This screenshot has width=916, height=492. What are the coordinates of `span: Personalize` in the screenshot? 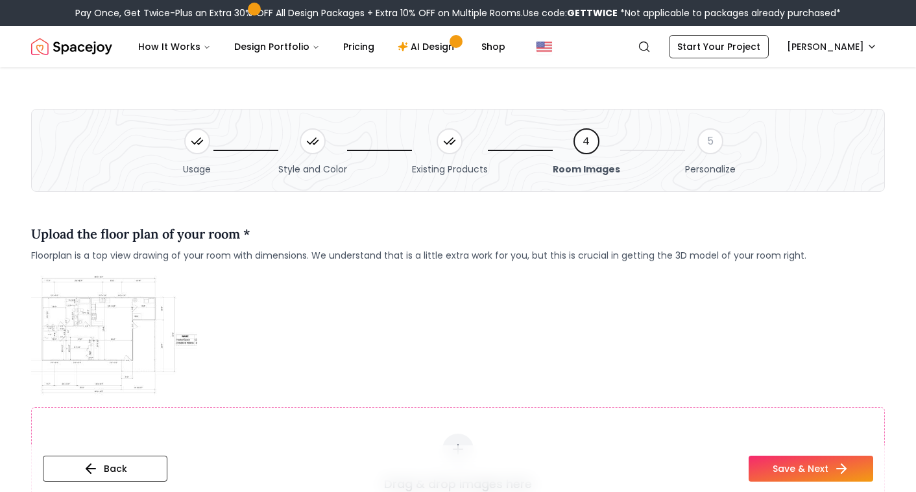 It's located at (710, 169).